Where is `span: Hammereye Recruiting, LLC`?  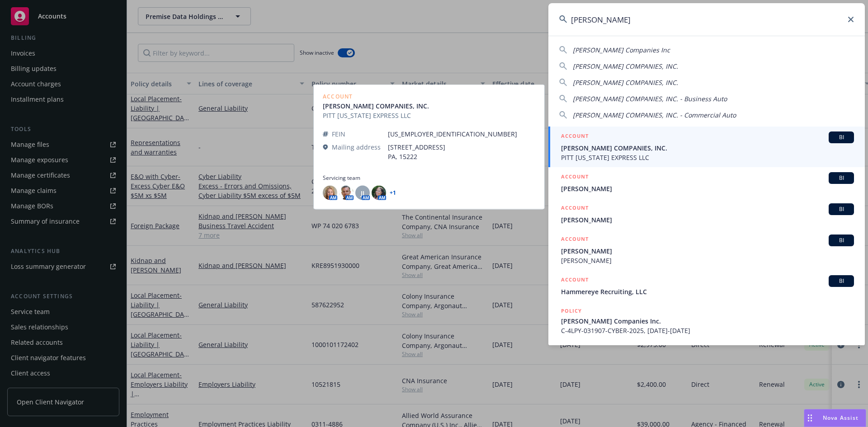 span: Hammereye Recruiting, LLC is located at coordinates (707, 292).